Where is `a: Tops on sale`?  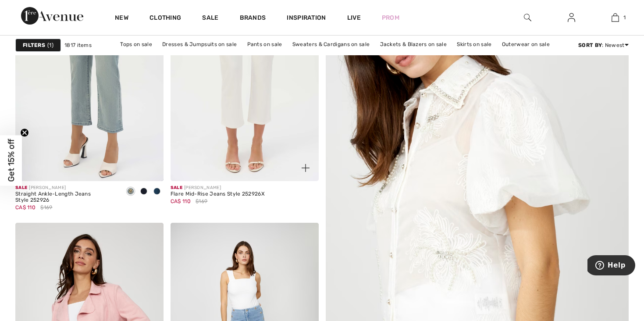 a: Tops on sale is located at coordinates (136, 44).